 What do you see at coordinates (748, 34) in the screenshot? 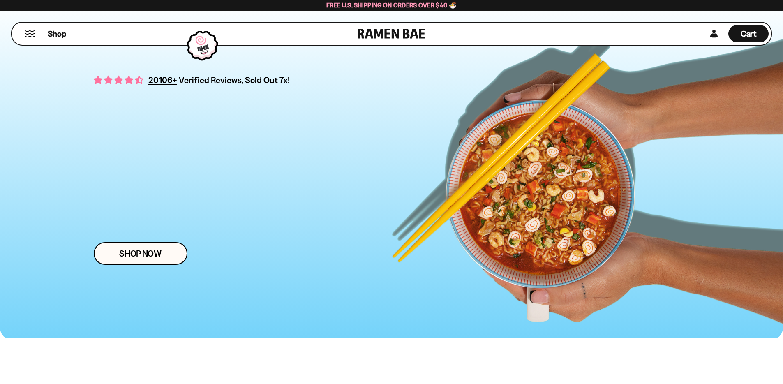
I see `span: Cart` at bounding box center [748, 34].